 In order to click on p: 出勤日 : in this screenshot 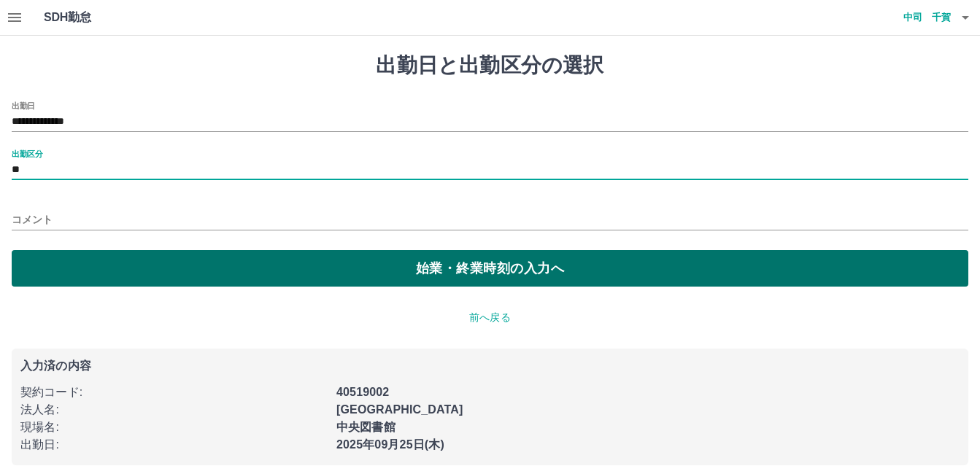, I will do `click(174, 445)`.